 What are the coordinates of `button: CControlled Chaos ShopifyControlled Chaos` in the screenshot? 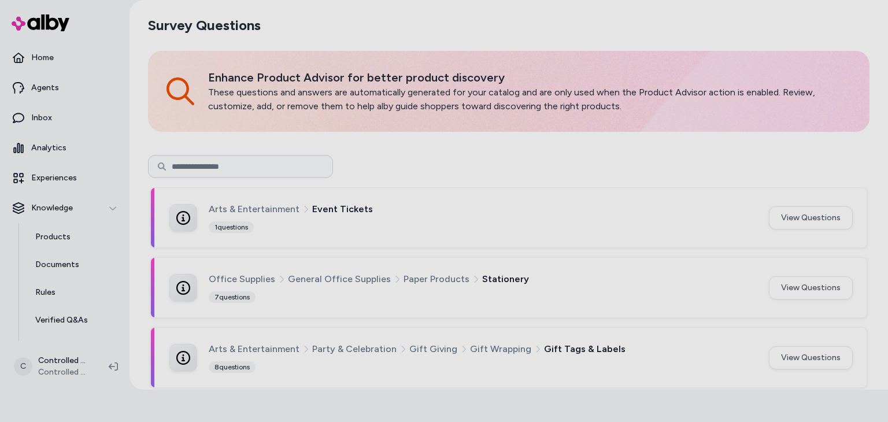 It's located at (53, 367).